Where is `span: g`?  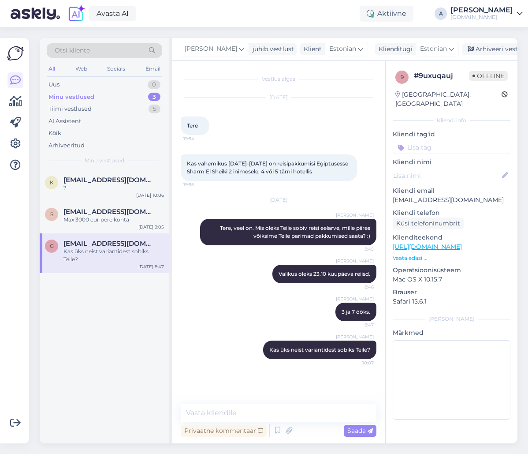
span: g is located at coordinates (52, 246).